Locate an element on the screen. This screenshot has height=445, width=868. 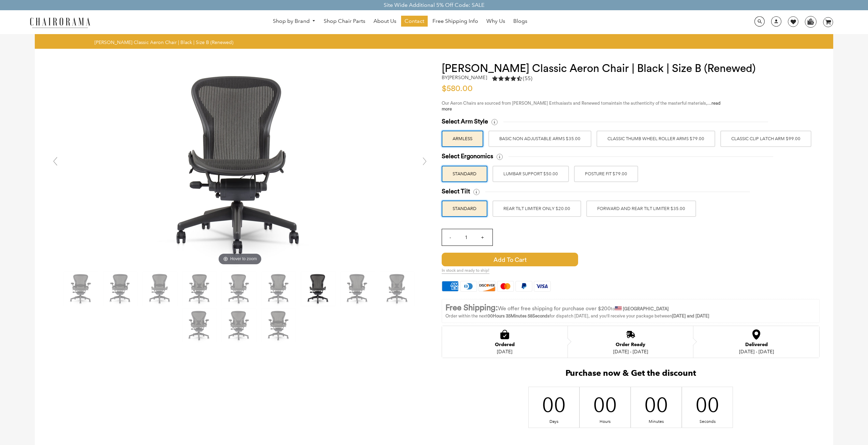
span: Free Shipping Info is located at coordinates (455, 21).